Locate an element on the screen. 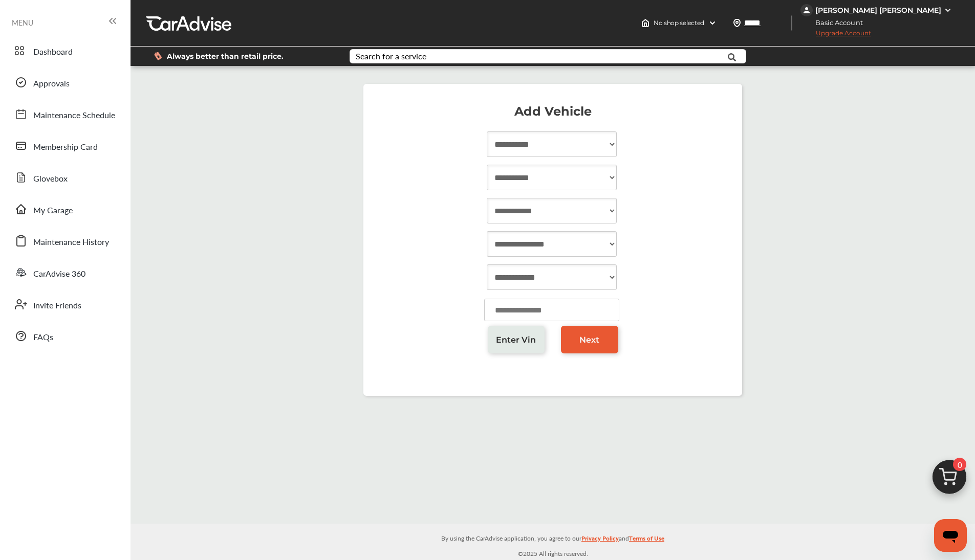 Image resolution: width=975 pixels, height=560 pixels. span: Maintenance Schedule is located at coordinates (74, 116).